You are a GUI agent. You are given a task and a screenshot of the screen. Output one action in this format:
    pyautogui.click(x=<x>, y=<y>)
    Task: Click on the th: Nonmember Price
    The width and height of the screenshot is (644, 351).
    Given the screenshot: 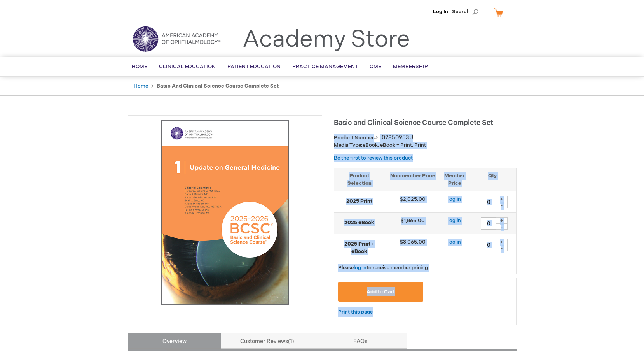 What is the action you would take?
    pyautogui.click(x=412, y=179)
    